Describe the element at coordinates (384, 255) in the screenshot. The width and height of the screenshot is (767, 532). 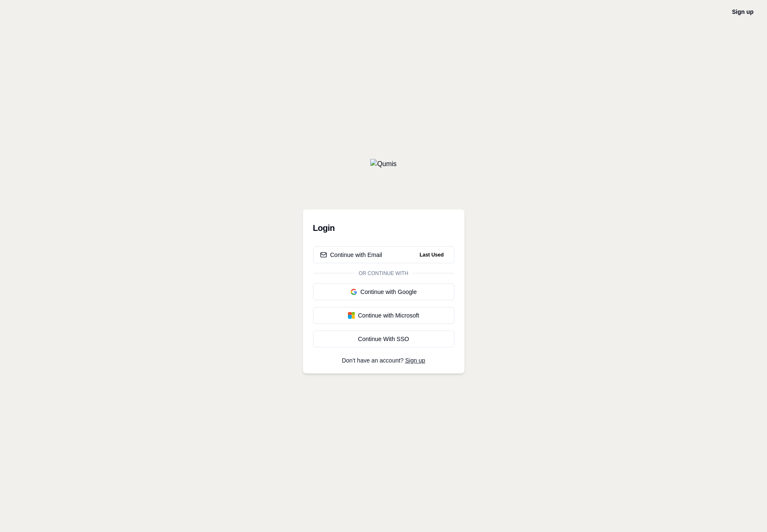
I see `button: Continue with EmailLast Used` at that location.